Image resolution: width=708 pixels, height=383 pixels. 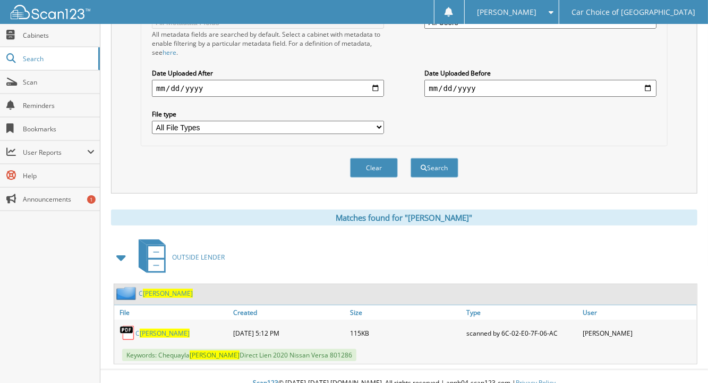 I want to click on span: Help, so click(x=58, y=175).